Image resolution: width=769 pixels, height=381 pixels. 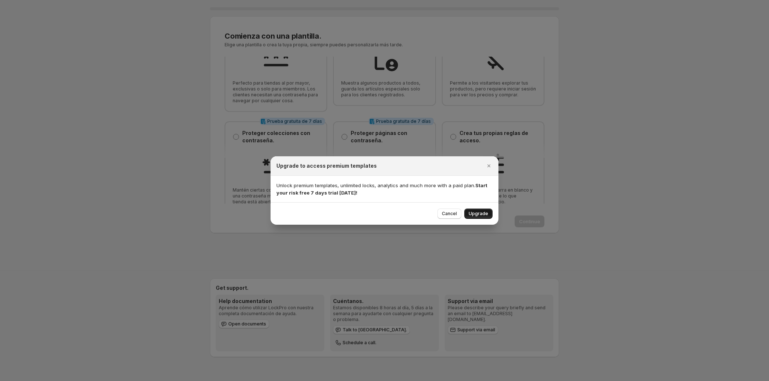 What do you see at coordinates (449, 214) in the screenshot?
I see `span: Cancel` at bounding box center [449, 214].